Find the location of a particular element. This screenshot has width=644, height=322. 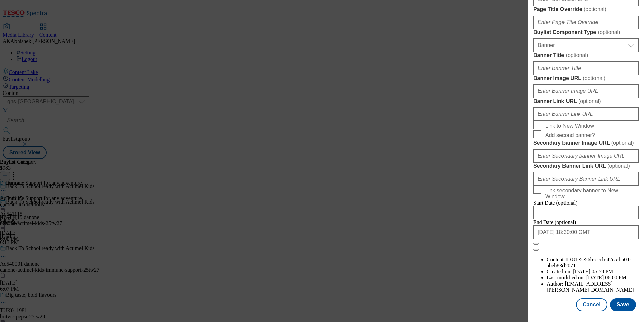

span: Link to New Window is located at coordinates (570, 126).